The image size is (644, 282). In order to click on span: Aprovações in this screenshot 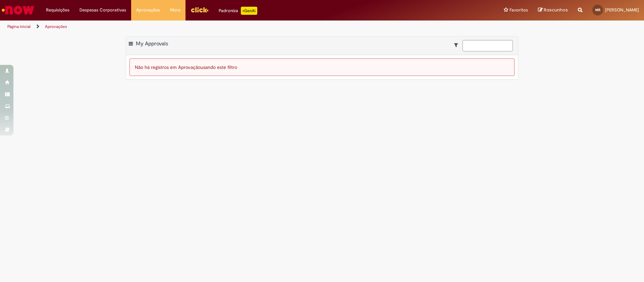, I will do `click(148, 10)`.